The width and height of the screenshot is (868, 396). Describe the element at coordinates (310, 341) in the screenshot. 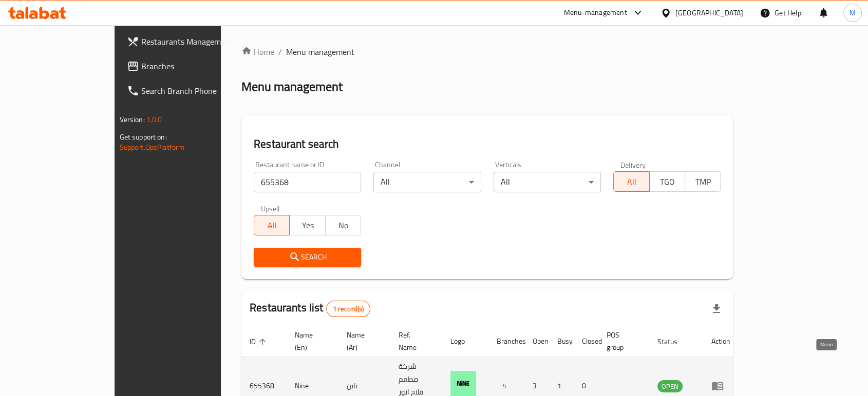

I see `span: Name (En)` at that location.